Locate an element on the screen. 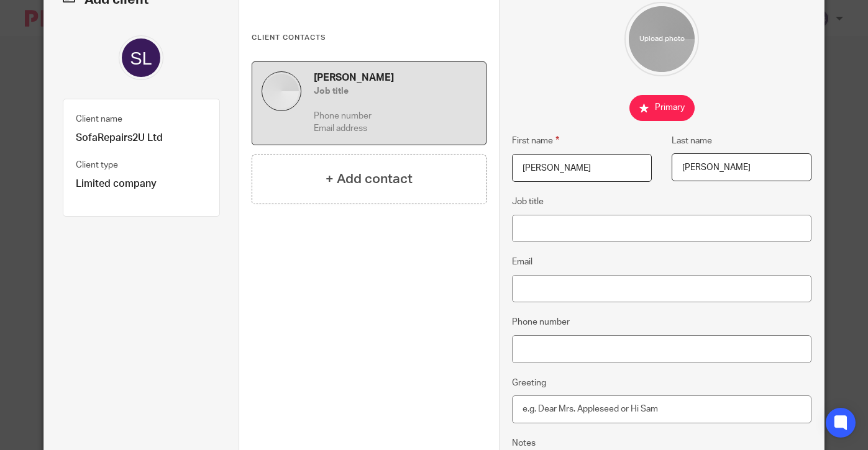  label: Email is located at coordinates (522, 262).